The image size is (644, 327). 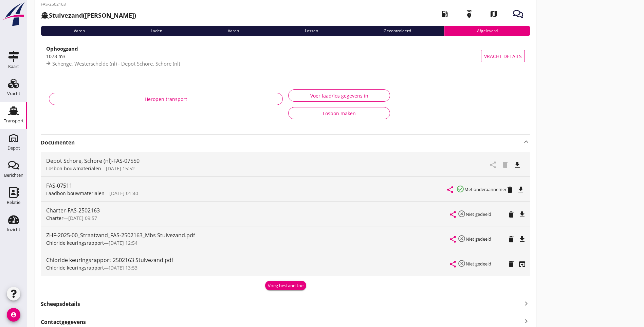 I want to click on div: Depot Schore, Schore (nl)-FAS-07550, so click(x=251, y=161).